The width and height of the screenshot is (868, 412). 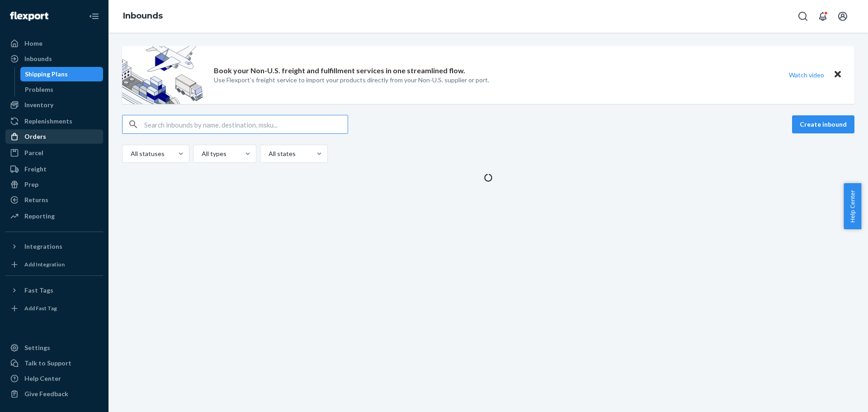 I want to click on div: Shipping Plans, so click(x=46, y=74).